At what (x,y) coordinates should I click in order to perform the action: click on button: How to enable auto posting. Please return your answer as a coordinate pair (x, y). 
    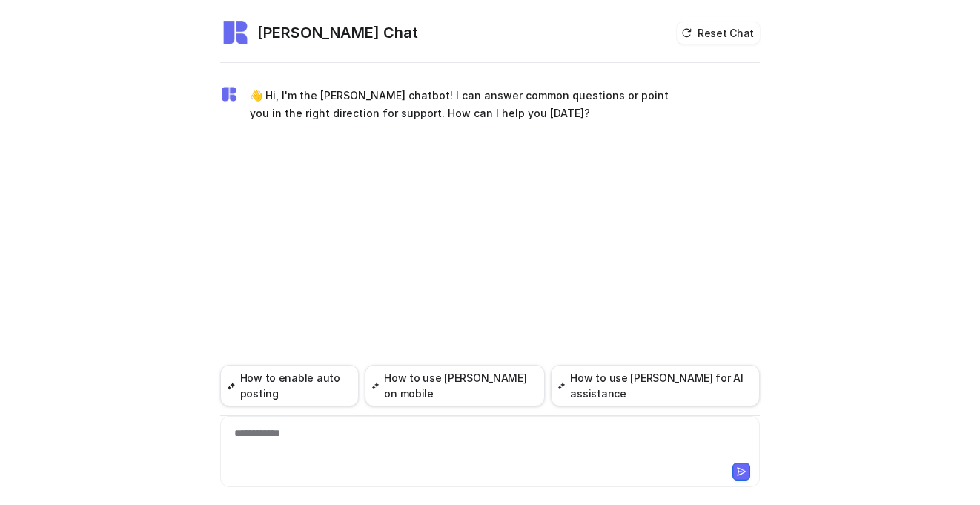
    Looking at the image, I should click on (289, 385).